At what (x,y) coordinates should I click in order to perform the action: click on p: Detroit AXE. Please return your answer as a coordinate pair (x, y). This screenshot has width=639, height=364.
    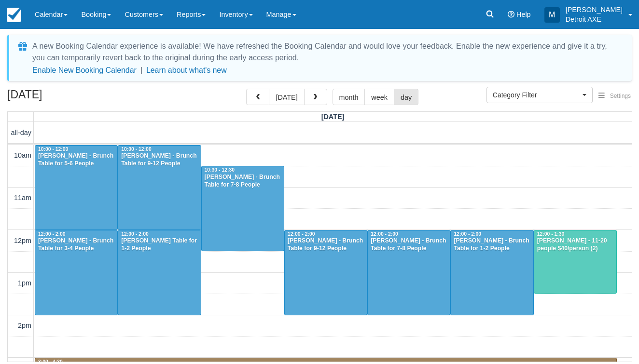
    Looking at the image, I should click on (594, 19).